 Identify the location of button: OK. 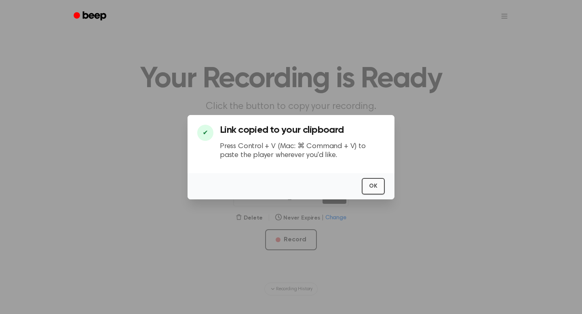
(373, 186).